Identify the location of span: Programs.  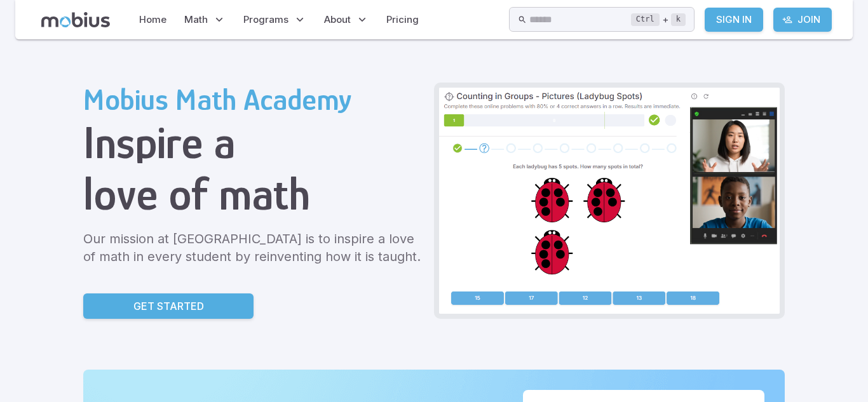
(266, 20).